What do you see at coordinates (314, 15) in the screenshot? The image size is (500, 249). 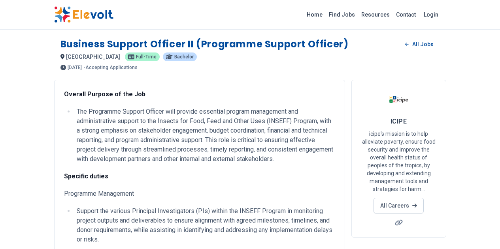 I see `a: Home` at bounding box center [314, 15].